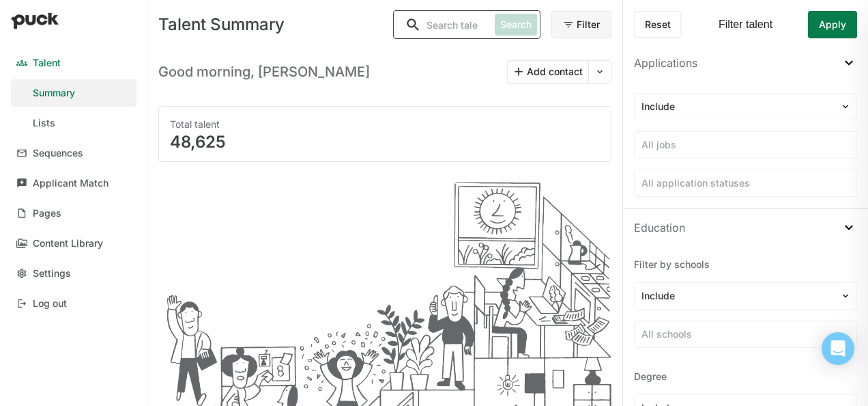 The width and height of the screenshot is (868, 406). What do you see at coordinates (582, 25) in the screenshot?
I see `button: Filter` at bounding box center [582, 25].